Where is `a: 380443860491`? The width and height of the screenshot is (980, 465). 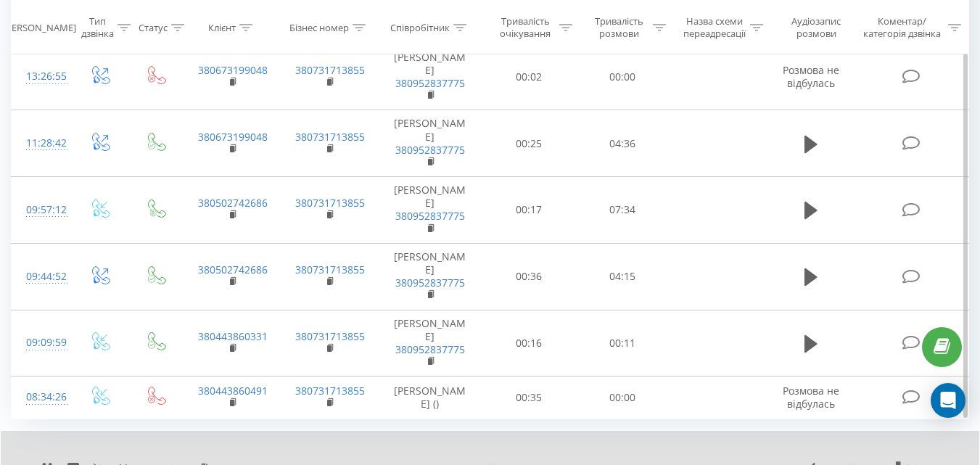
a: 380443860491 is located at coordinates (232, 391).